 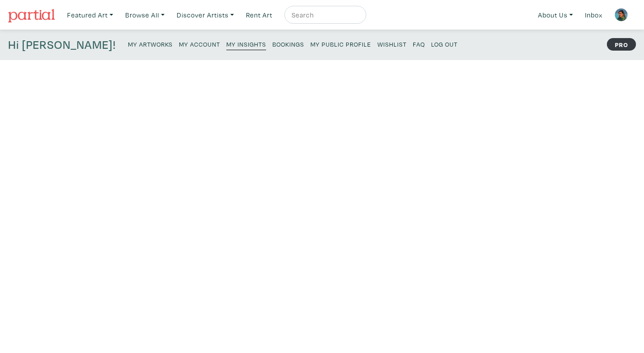 What do you see at coordinates (392, 43) in the screenshot?
I see `a: Wishlist` at bounding box center [392, 43].